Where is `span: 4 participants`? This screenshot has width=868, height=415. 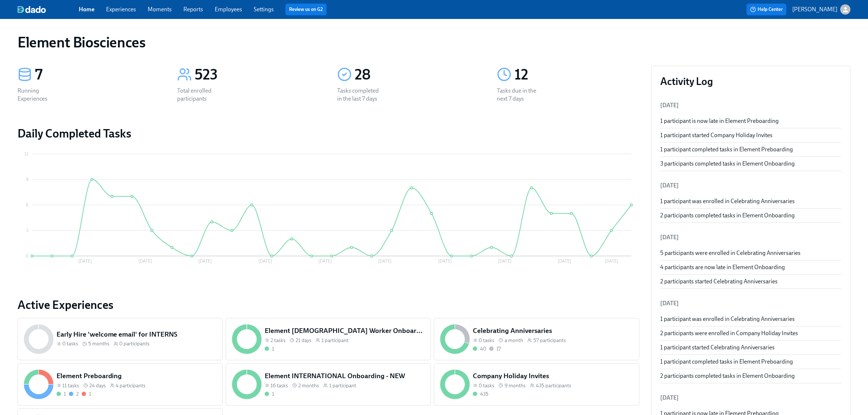 span: 4 participants is located at coordinates (131, 385).